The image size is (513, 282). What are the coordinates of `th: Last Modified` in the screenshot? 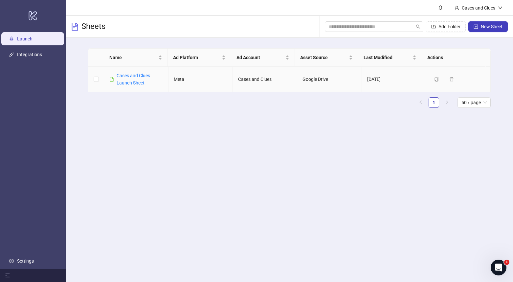 It's located at (390, 57).